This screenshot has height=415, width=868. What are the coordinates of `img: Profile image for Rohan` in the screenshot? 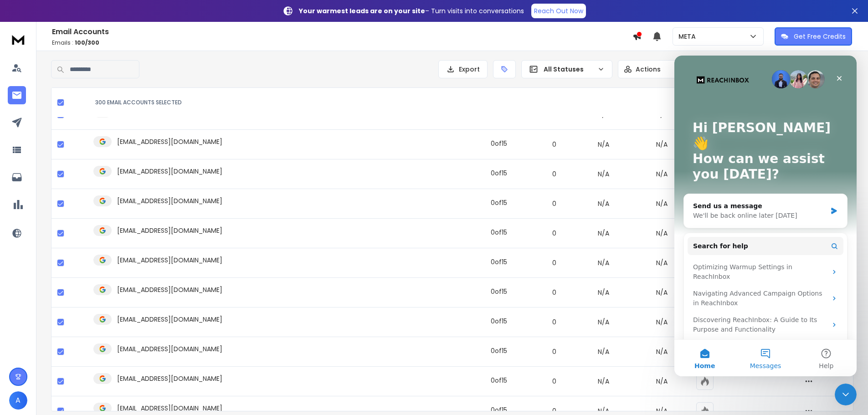 It's located at (107, 24).